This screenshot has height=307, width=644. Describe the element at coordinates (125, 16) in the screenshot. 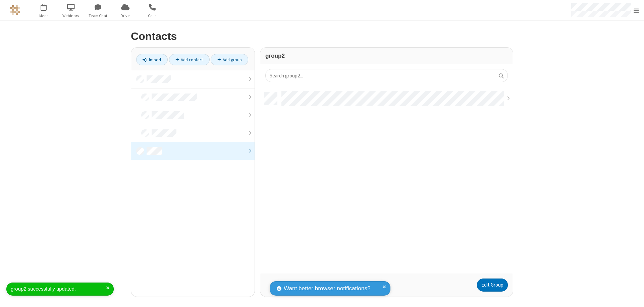

I see `span: Drive` at that location.